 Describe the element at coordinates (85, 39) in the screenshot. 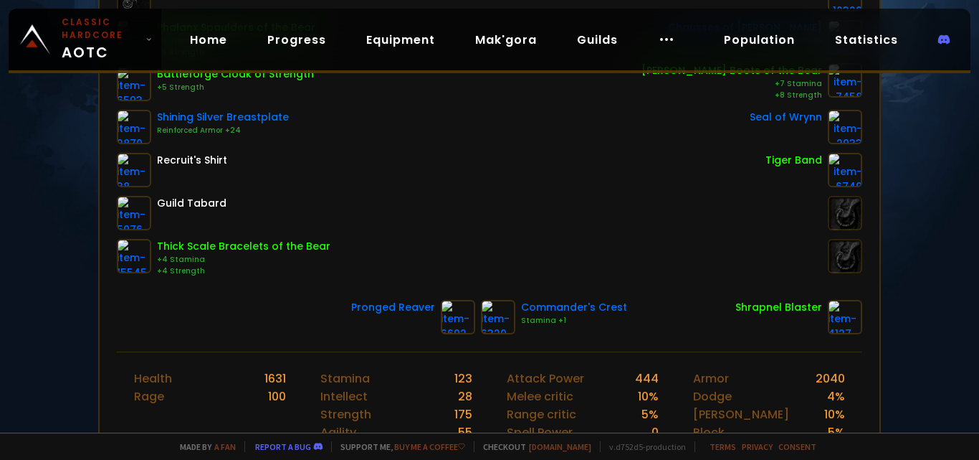

I see `a: Classic HardcoreAOTC` at that location.